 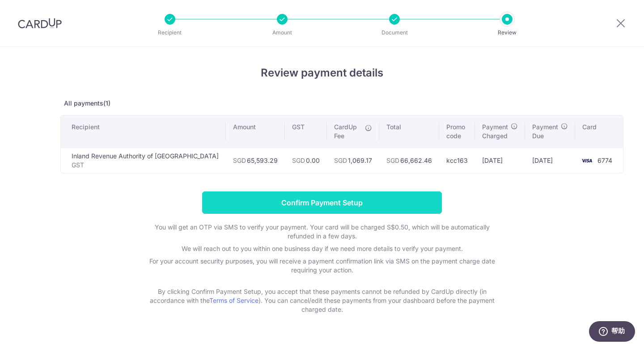 What do you see at coordinates (495, 131) in the screenshot?
I see `span: Payment Charged` at bounding box center [495, 131].